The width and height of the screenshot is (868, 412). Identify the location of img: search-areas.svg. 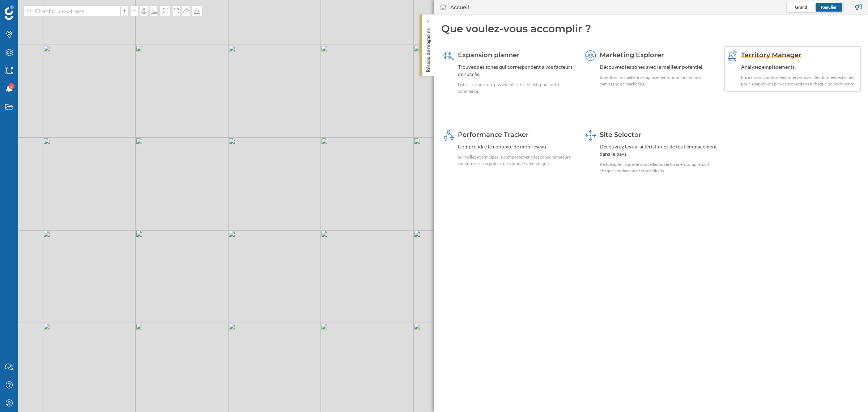
(449, 56).